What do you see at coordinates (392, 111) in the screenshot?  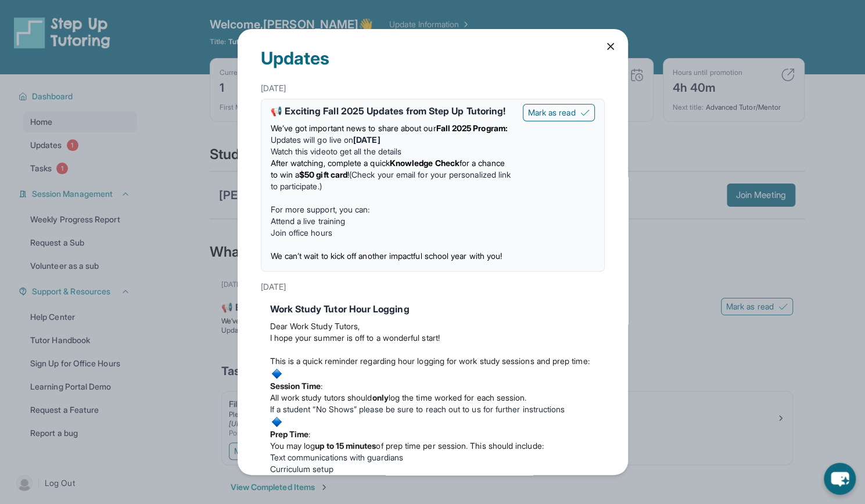 I see `div: 📢 Exciting Fall 2025 Updates from Step Up Tutoring!` at bounding box center [392, 111].